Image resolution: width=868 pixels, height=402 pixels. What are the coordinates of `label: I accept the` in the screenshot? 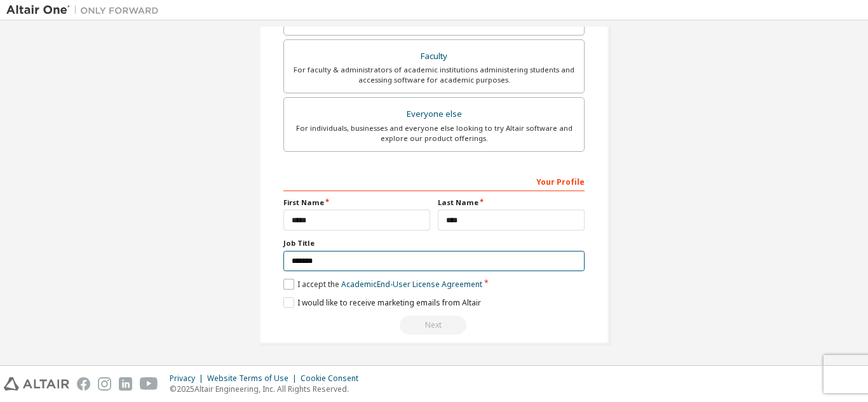 It's located at (382, 284).